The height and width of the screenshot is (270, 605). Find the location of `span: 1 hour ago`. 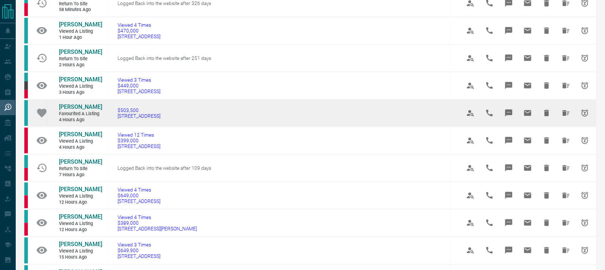

span: 1 hour ago is located at coordinates (80, 38).